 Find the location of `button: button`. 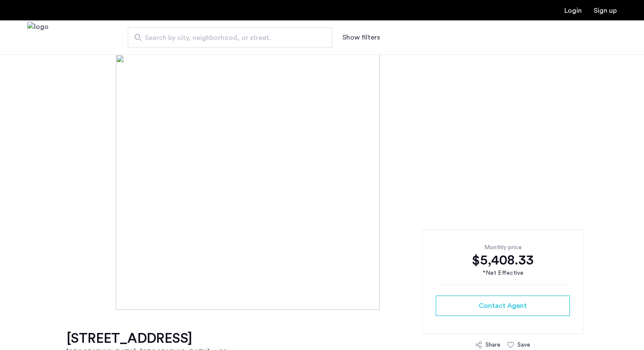

button: button is located at coordinates (503, 306).